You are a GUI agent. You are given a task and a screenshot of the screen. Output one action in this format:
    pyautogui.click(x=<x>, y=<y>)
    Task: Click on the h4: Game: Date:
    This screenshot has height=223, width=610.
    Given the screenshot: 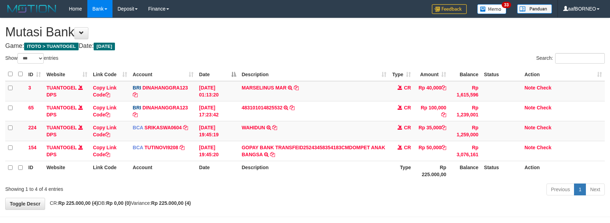 What is the action you would take?
    pyautogui.click(x=305, y=46)
    